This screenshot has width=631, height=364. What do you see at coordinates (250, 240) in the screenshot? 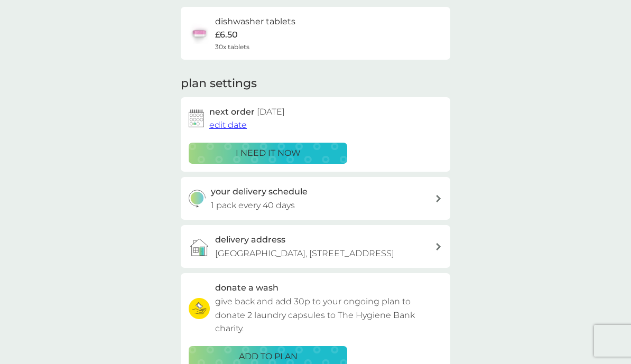
I see `h3: delivery address` at bounding box center [250, 240].